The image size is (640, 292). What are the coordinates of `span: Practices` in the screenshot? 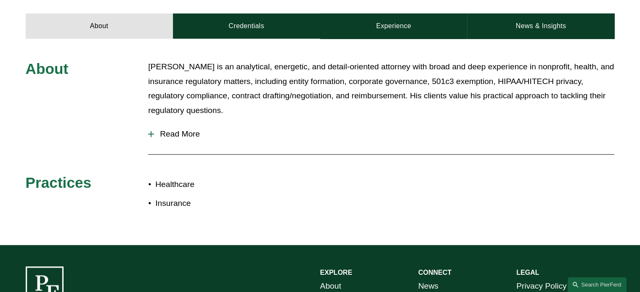 It's located at (58, 183).